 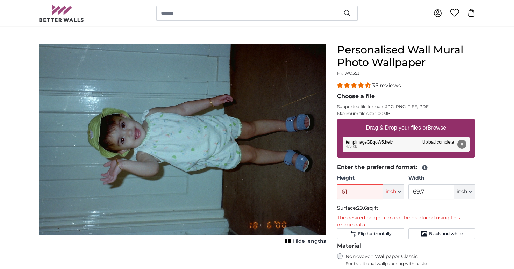 I want to click on legend: Enter the preferred format:, so click(x=406, y=168).